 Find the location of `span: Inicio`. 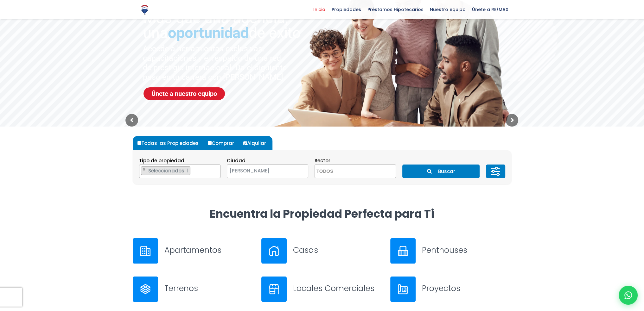

span: Inicio is located at coordinates (319, 9).